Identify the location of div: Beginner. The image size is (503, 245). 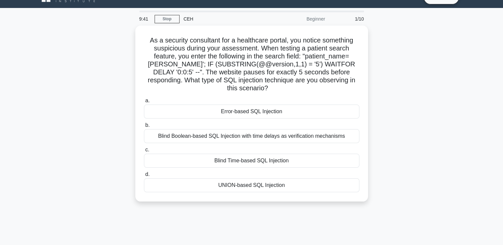
(300, 19).